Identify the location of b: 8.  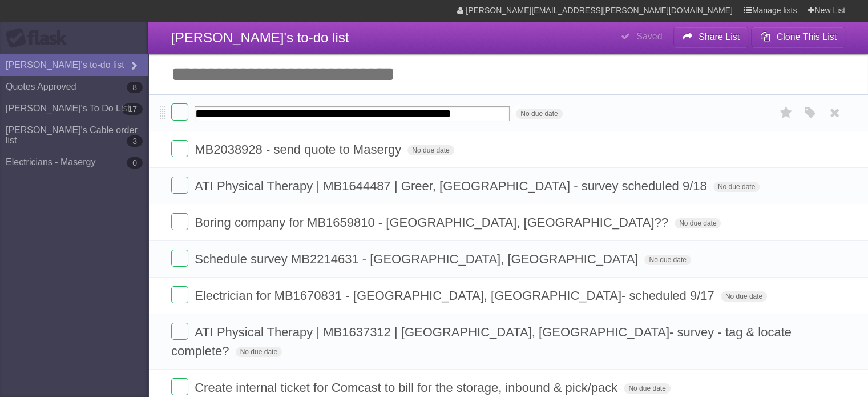
(135, 87).